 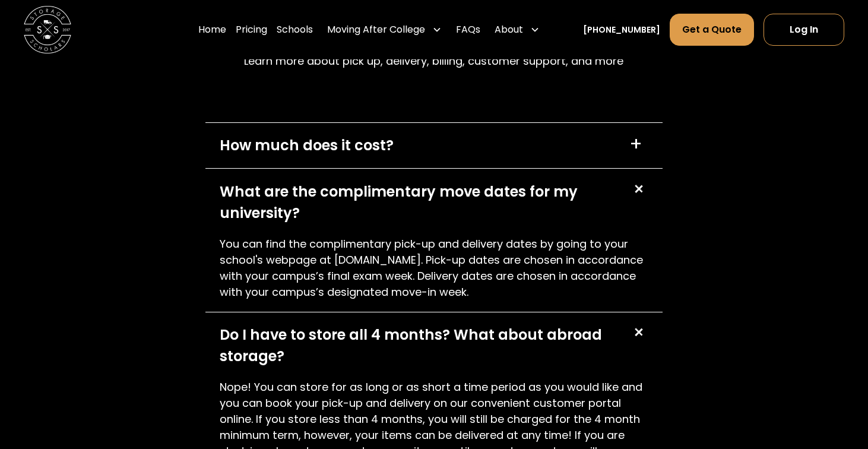 What do you see at coordinates (294, 30) in the screenshot?
I see `a: Schools` at bounding box center [294, 30].